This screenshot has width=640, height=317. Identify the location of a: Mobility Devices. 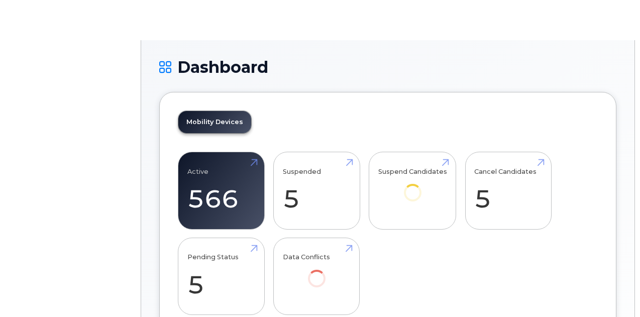
(215, 122).